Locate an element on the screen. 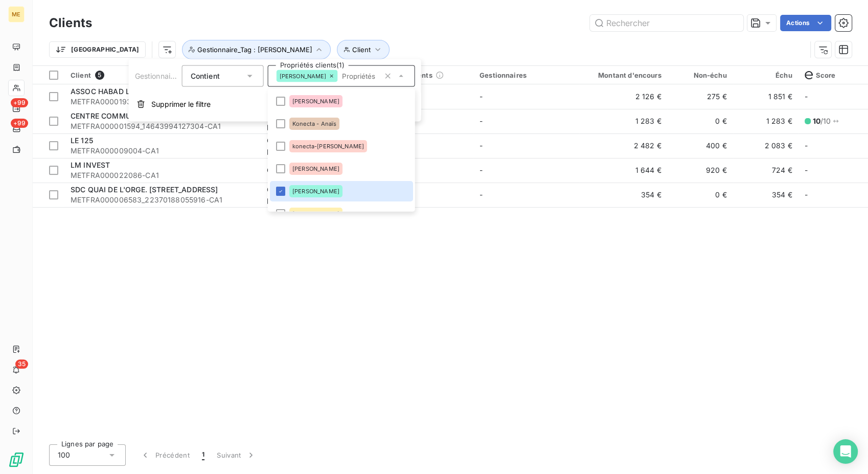 Image resolution: width=868 pixels, height=474 pixels. td: 275 € is located at coordinates (700, 97).